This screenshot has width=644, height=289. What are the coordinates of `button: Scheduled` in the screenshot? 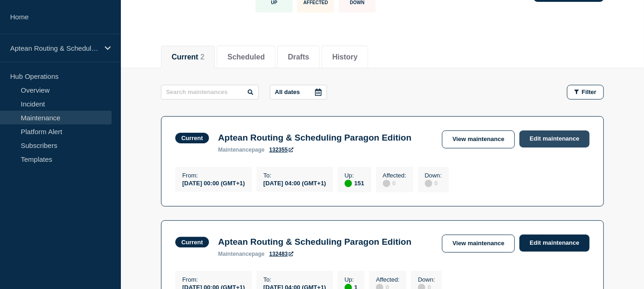 It's located at (246, 57).